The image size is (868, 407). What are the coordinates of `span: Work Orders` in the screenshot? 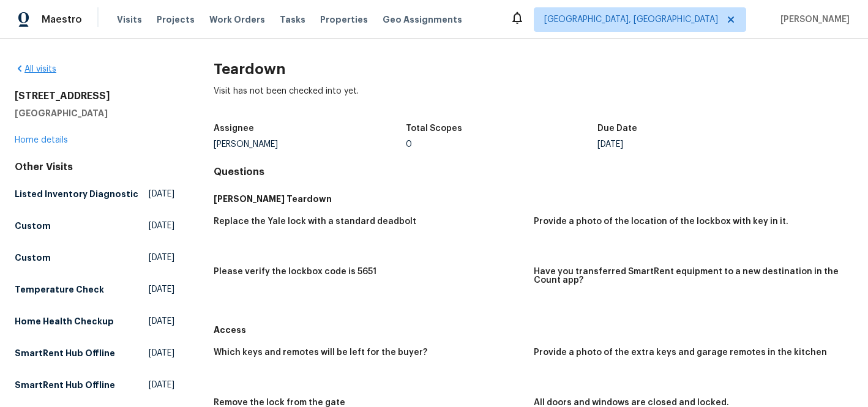 It's located at (236, 19).